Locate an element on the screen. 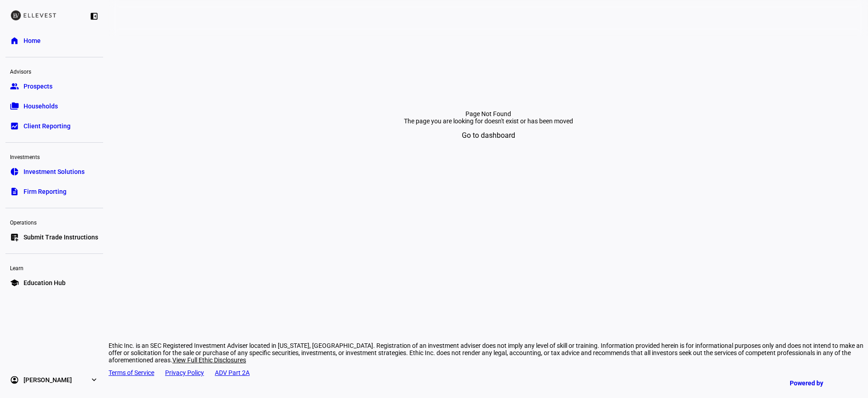 Image resolution: width=868 pixels, height=398 pixels. a: descriptionFirm Reporting is located at coordinates (54, 191).